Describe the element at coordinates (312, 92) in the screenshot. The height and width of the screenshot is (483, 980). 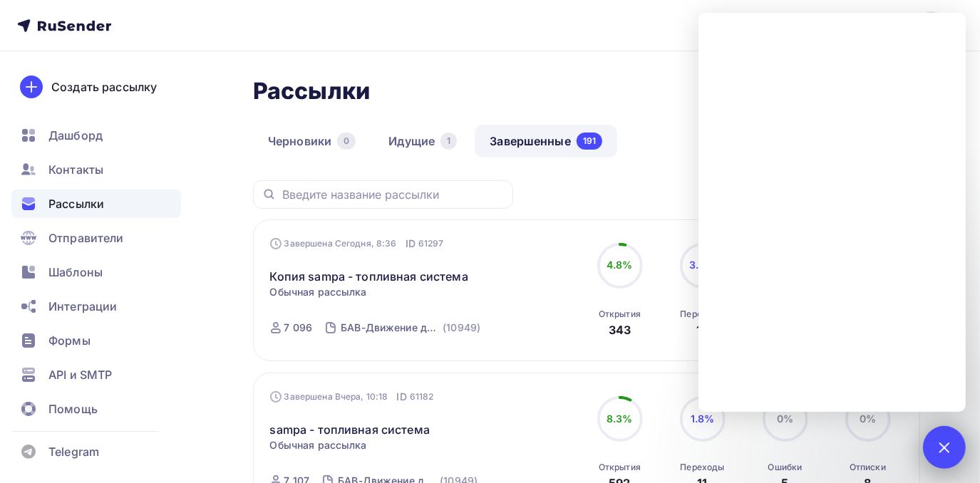
I see `h2: Рассылки` at that location.